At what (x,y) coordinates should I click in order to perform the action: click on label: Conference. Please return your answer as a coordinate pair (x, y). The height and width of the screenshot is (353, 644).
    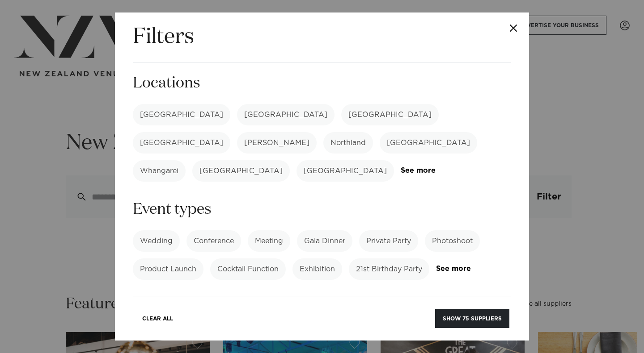
    Looking at the image, I should click on (213, 241).